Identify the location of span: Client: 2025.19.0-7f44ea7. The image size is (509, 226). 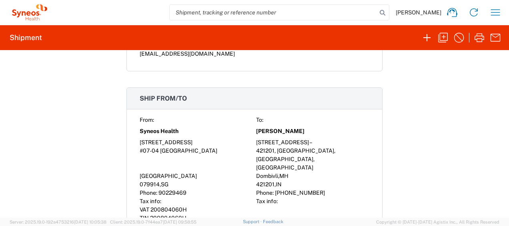
(153, 222).